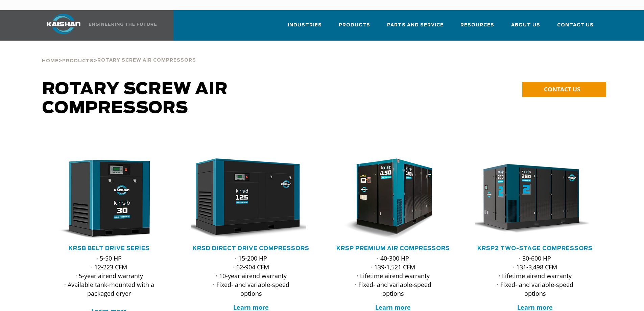  What do you see at coordinates (535, 248) in the screenshot?
I see `a: KRSP2 Two-Stage Compressors` at bounding box center [535, 248].